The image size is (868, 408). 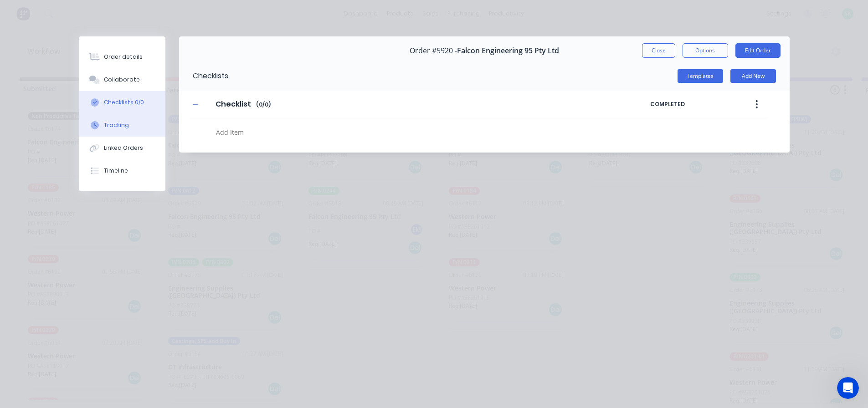 What do you see at coordinates (700, 76) in the screenshot?
I see `button: Templates` at bounding box center [700, 76].